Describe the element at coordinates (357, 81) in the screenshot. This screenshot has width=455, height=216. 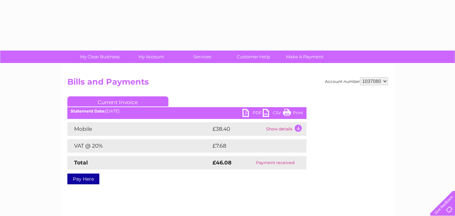
I see `div: Account number` at that location.